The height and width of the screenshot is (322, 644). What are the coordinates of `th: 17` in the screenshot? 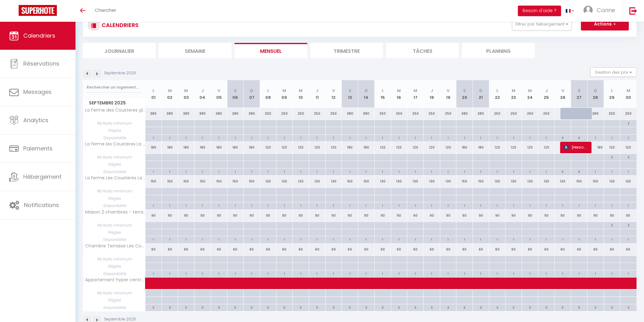 It's located at (416, 94).